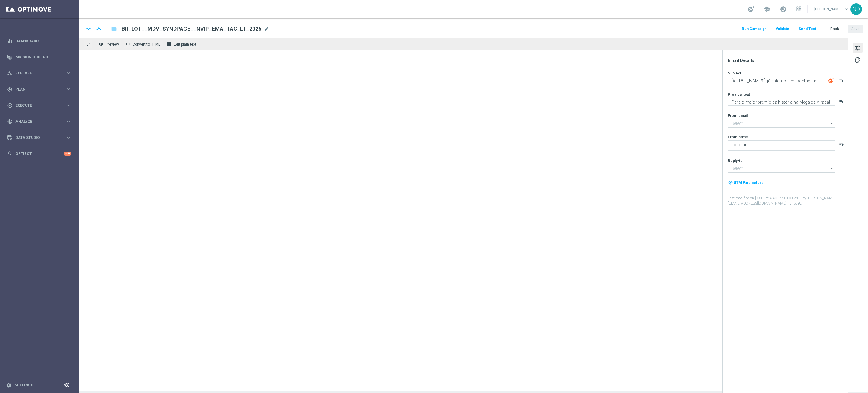  Describe the element at coordinates (88, 29) in the screenshot. I see `i: keyboard_arrow_down` at that location.